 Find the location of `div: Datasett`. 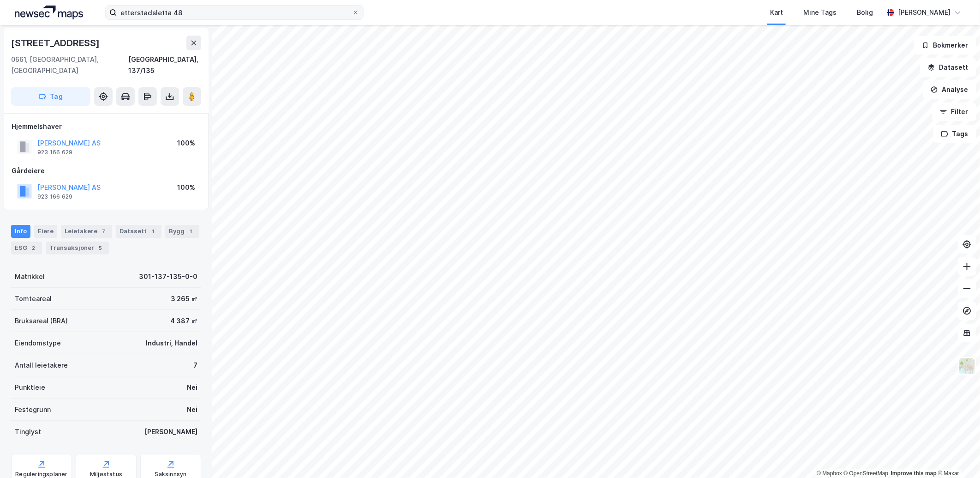

div: Datasett is located at coordinates (139, 232).